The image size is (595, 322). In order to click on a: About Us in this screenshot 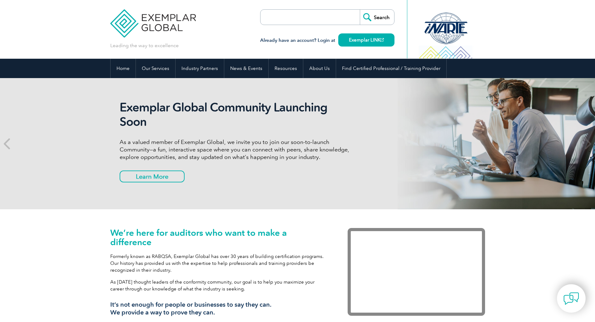, I will do `click(320, 68)`.